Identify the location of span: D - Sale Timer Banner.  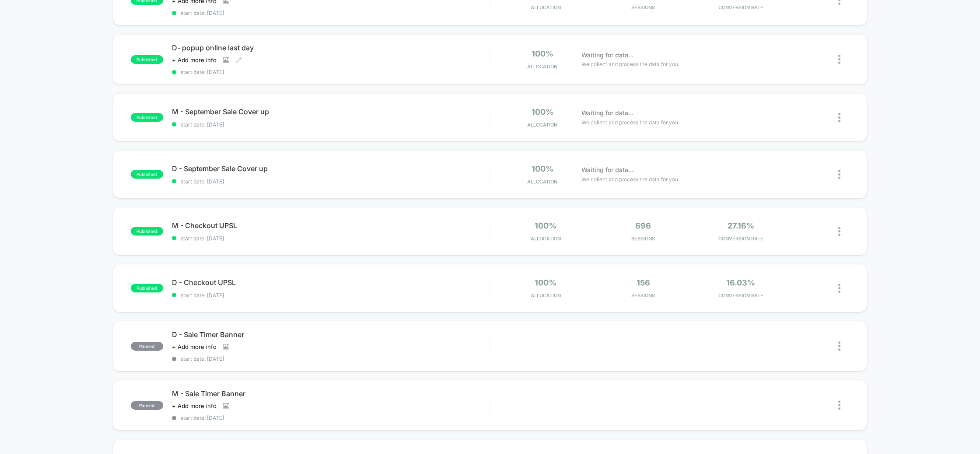
(331, 335).